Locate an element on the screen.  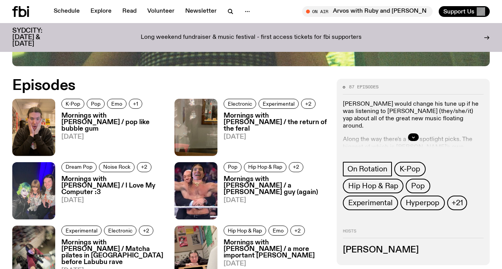
button: +21 is located at coordinates (458, 203).